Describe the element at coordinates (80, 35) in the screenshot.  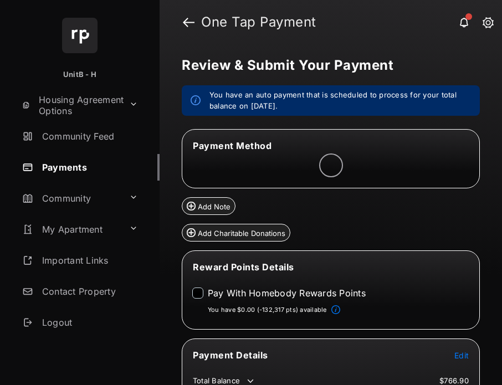
I see `img: svg+xml;base64,PHN2ZyB4bWxucz0iaHR0cDovL3d3dy53My5vcmcvMjAwMC9zdmciIHdpZHRoPSI2NCIgaGVpZ2h0PSI2NC...` at that location.